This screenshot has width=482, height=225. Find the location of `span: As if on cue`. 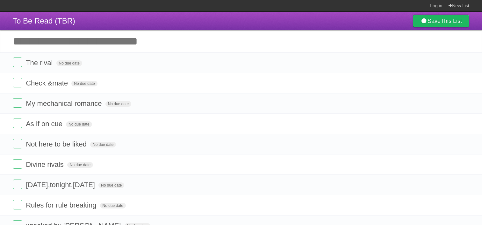

span: As if on cue is located at coordinates (45, 124).